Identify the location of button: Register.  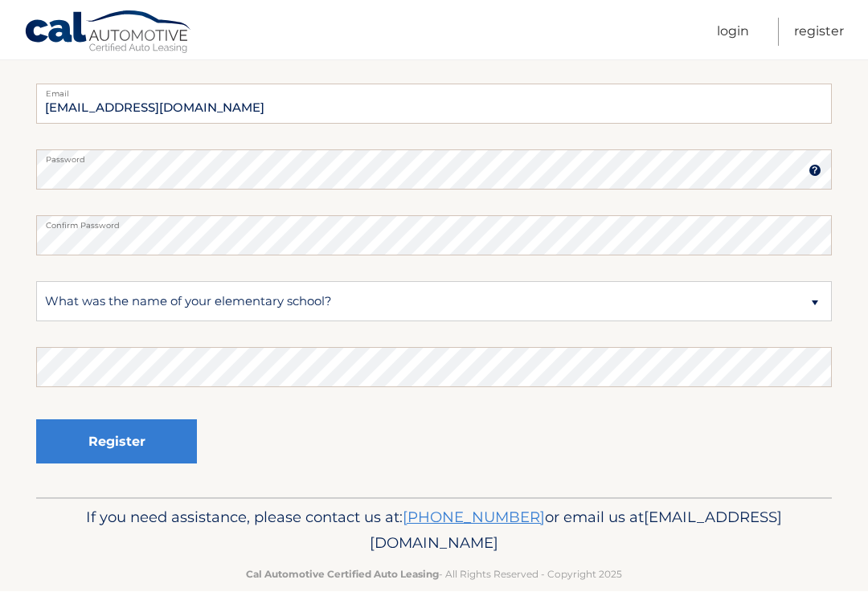
(116, 442).